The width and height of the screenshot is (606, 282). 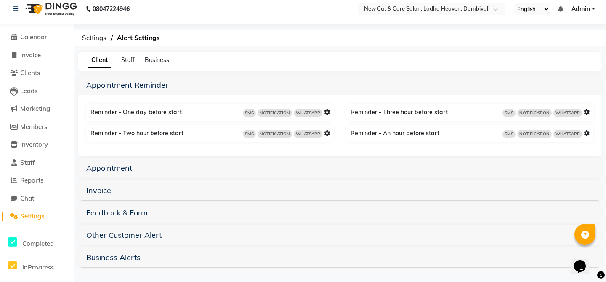 What do you see at coordinates (37, 91) in the screenshot?
I see `a: Leads` at bounding box center [37, 91].